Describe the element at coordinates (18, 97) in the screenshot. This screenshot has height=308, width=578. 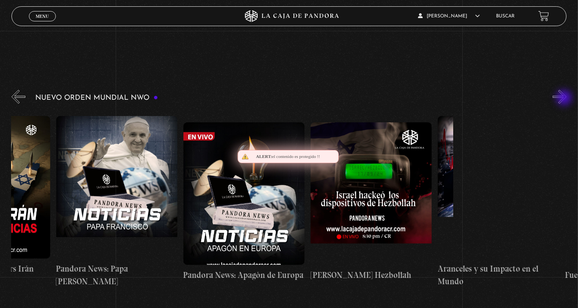
I see `button: Previous` at that location.